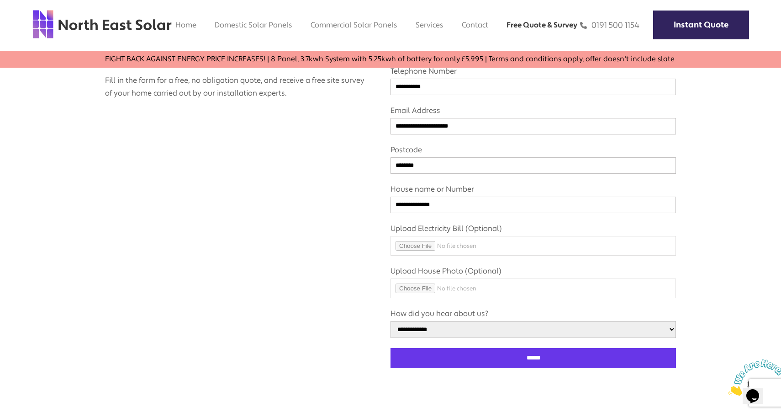 This screenshot has width=781, height=413. I want to click on span: 1, so click(5, 7).